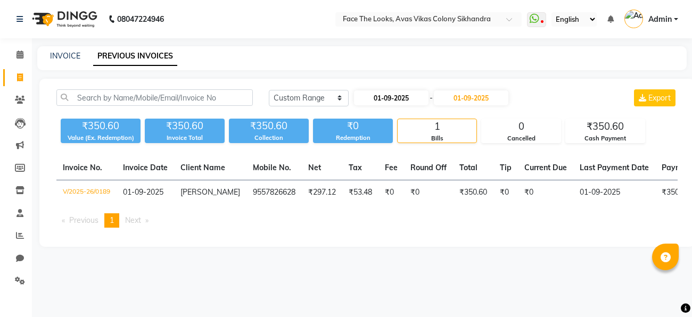 This screenshot has height=317, width=692. What do you see at coordinates (471, 98) in the screenshot?
I see `input: End Date` at bounding box center [471, 98].